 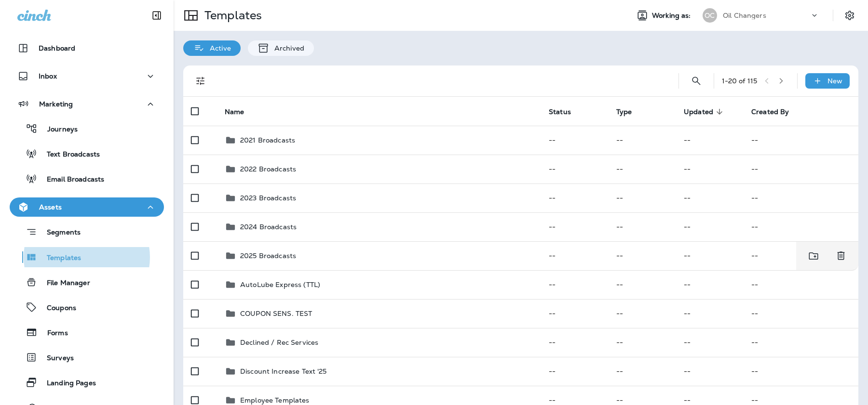 What do you see at coordinates (275, 400) in the screenshot?
I see `p: Employee Templates` at bounding box center [275, 400].